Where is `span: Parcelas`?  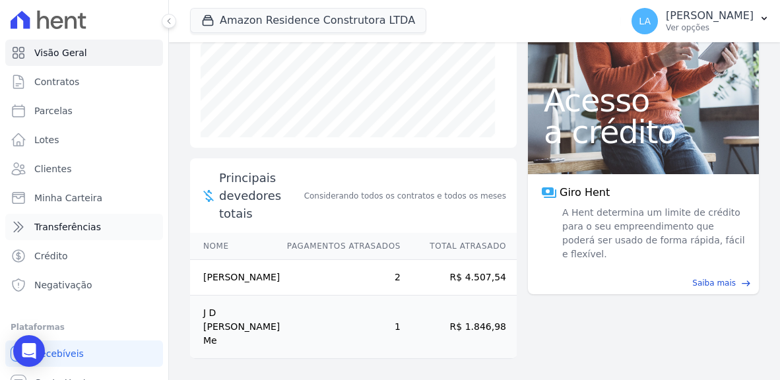 span: Parcelas is located at coordinates (53, 111).